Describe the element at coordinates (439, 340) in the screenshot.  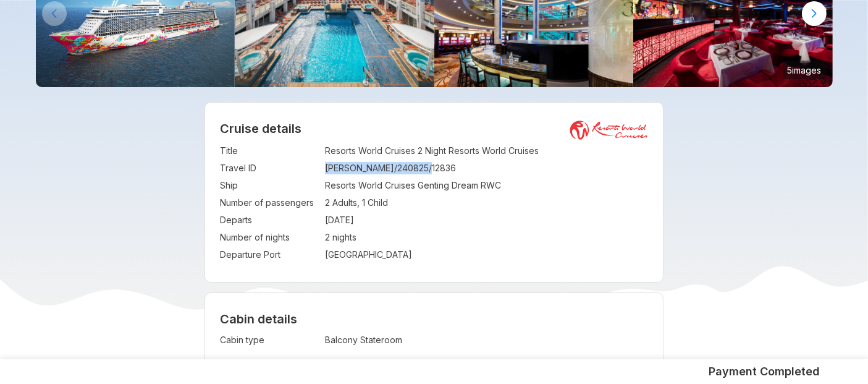
I see `td: Balcony Stateroom` at that location.